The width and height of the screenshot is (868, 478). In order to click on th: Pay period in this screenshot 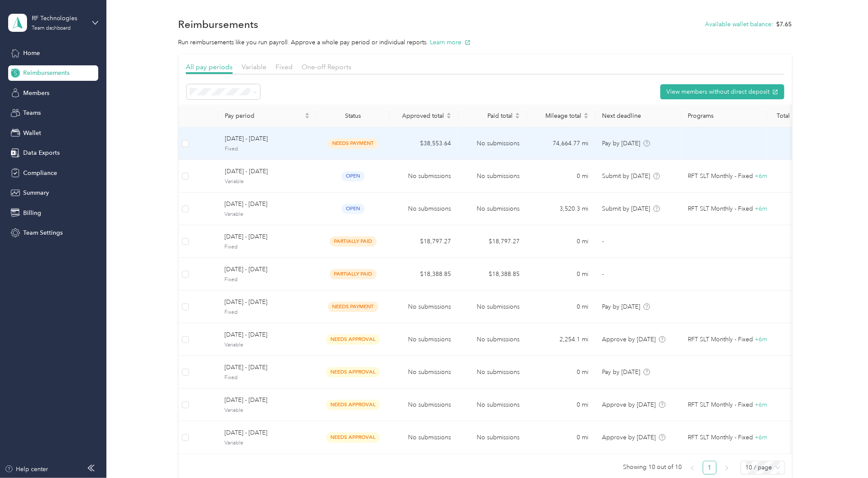, I will do `click(267, 115)`.